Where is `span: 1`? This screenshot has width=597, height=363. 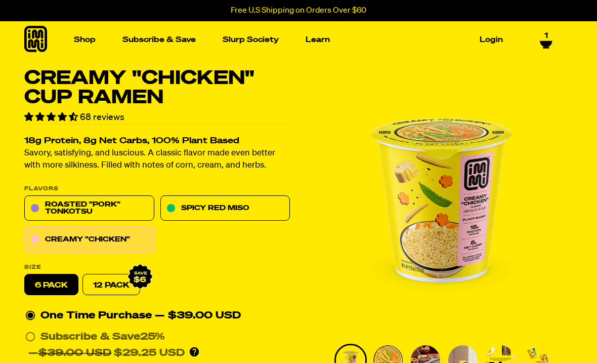
span: 1 is located at coordinates (546, 34).